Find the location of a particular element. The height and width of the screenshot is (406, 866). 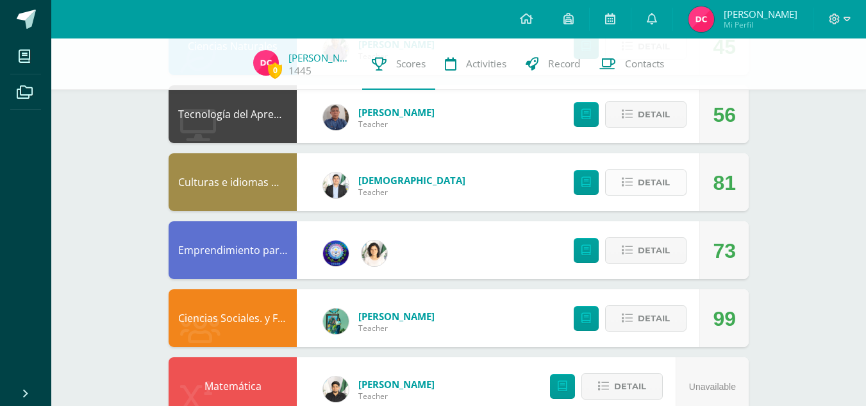

img: a5e710364e73df65906ee1fa578590e2.png is located at coordinates (336, 389).